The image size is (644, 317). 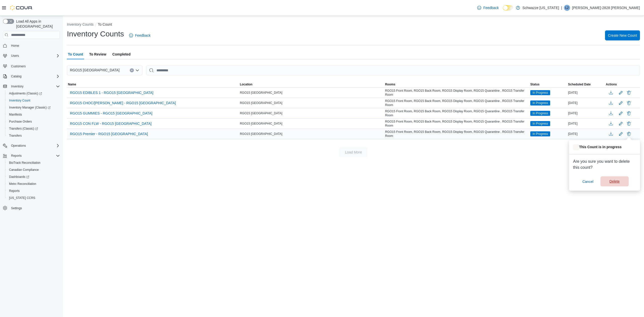 What do you see at coordinates (604, 147) in the screenshot?
I see `div: This Count is in progress` at bounding box center [604, 147].